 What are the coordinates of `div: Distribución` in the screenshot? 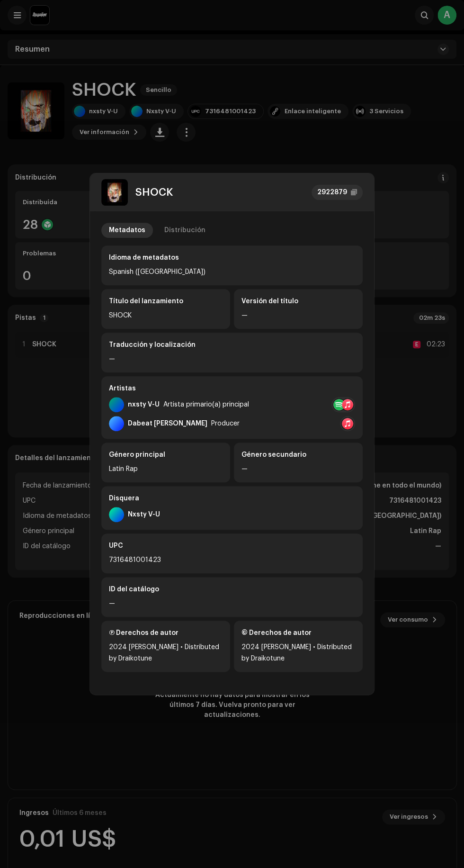 It's located at (185, 230).